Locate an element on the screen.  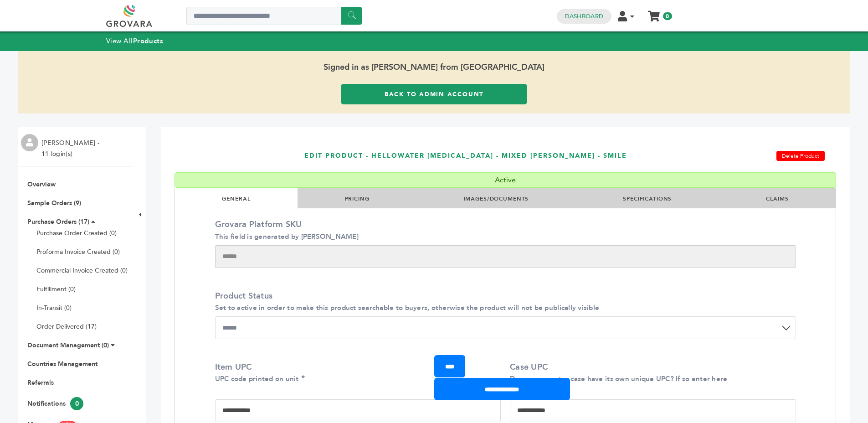
a: Notifications0 is located at coordinates (55, 403).